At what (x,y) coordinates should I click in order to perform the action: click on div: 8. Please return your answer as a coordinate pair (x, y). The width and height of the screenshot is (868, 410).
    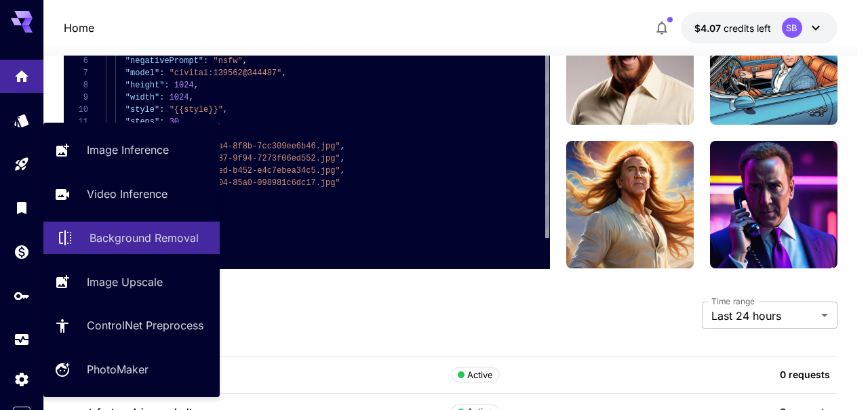
    Looking at the image, I should click on (76, 85).